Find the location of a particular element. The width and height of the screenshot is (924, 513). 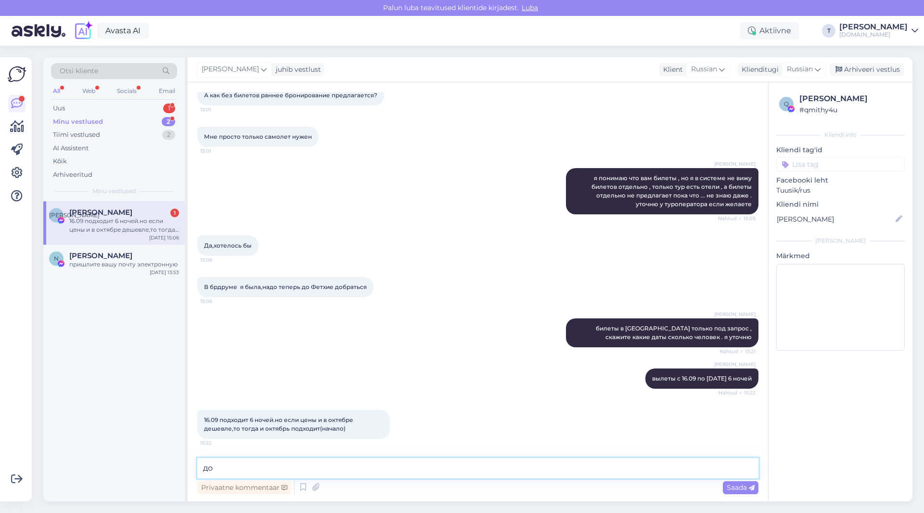

img: explore-ai is located at coordinates (83, 31).